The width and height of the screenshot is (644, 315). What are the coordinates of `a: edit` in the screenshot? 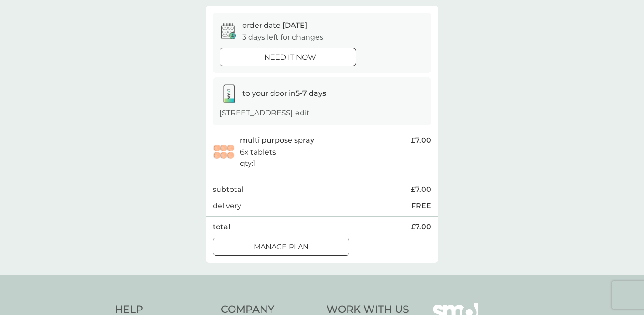 It's located at (302, 112).